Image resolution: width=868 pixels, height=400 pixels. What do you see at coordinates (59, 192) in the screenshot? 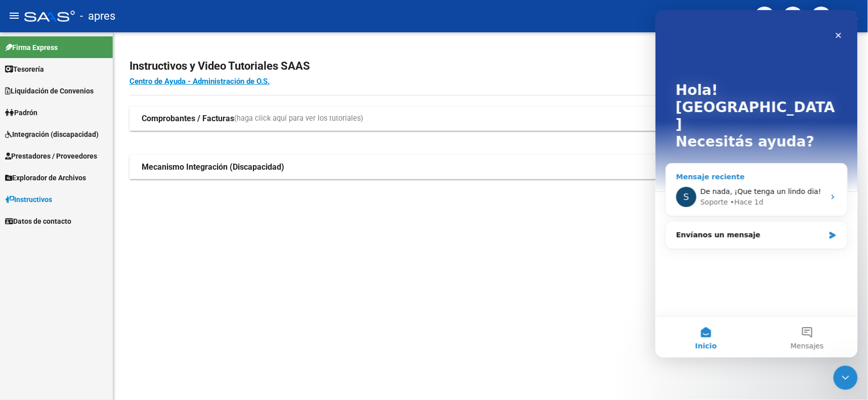
I see `div: Soporte` at bounding box center [59, 192].